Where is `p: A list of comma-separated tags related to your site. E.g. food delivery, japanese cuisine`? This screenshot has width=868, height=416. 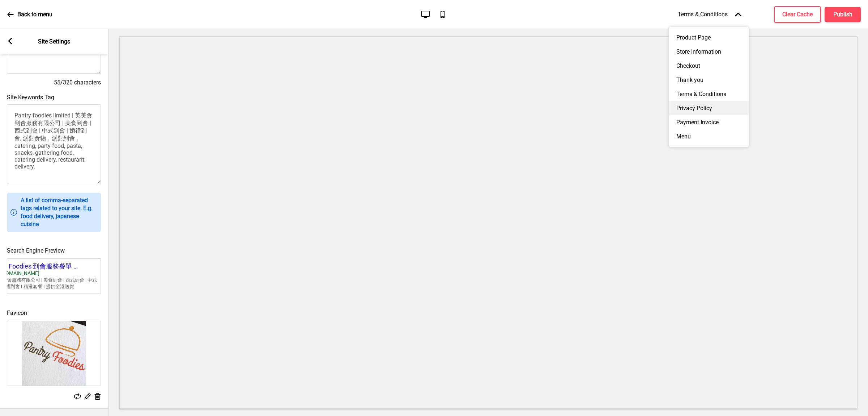
p: A list of comma-separated tags related to your site. E.g. food delivery, japanese cuisine is located at coordinates (59, 213).